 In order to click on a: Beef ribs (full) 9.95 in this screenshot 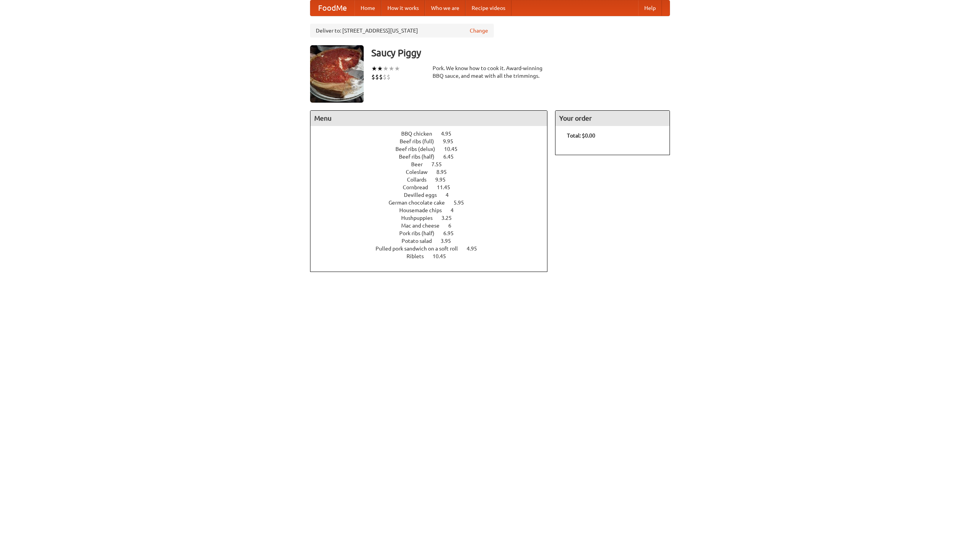, I will do `click(434, 142)`.